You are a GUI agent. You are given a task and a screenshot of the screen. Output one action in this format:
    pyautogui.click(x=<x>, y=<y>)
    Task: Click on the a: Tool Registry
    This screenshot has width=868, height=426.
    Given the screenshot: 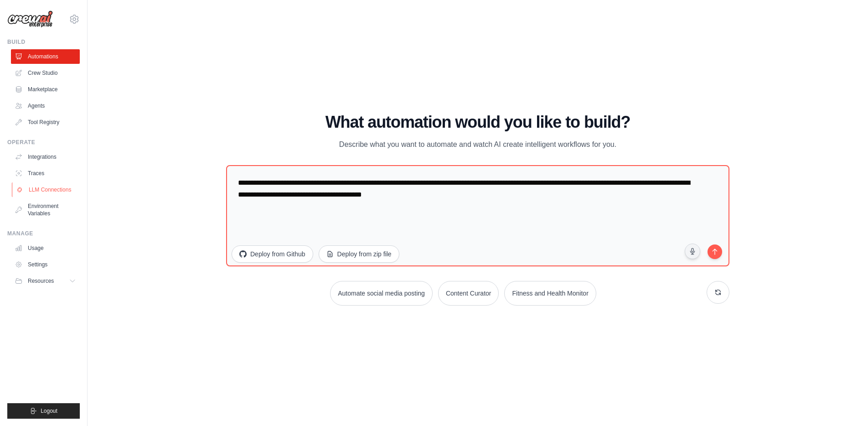 What is the action you would take?
    pyautogui.click(x=45, y=122)
    